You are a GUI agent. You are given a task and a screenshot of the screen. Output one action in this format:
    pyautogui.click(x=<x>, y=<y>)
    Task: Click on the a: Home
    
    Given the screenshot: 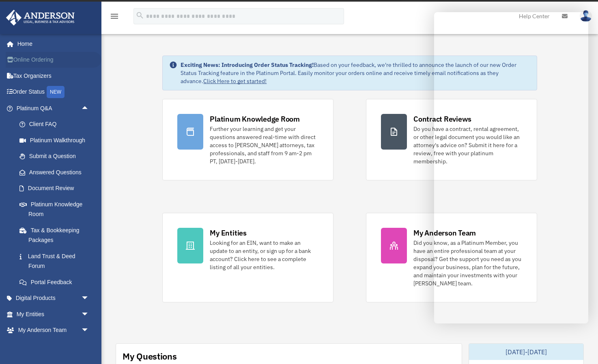 What is the action you would take?
    pyautogui.click(x=52, y=44)
    